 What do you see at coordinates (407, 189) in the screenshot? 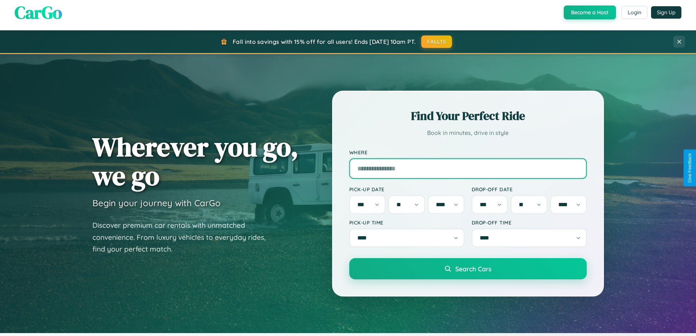
I see `label: Pick-up Date` at bounding box center [407, 189].